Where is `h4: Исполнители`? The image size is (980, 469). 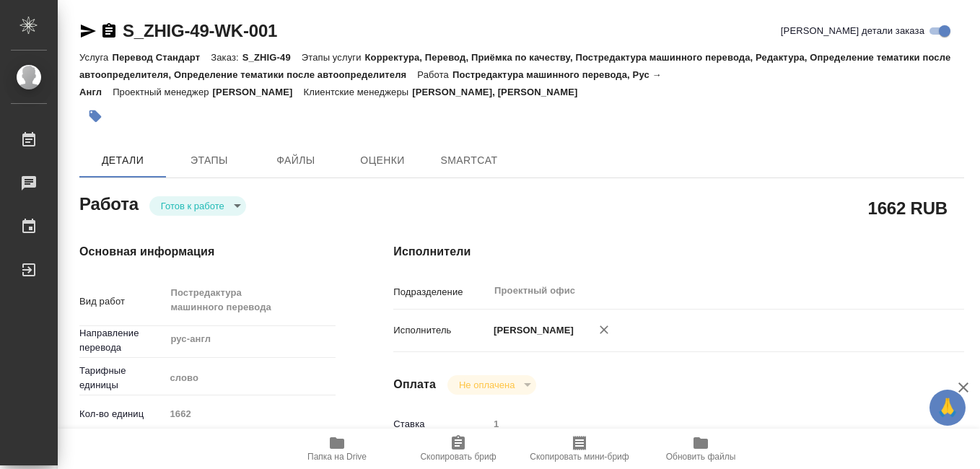
h4: Исполнители is located at coordinates (679, 252).